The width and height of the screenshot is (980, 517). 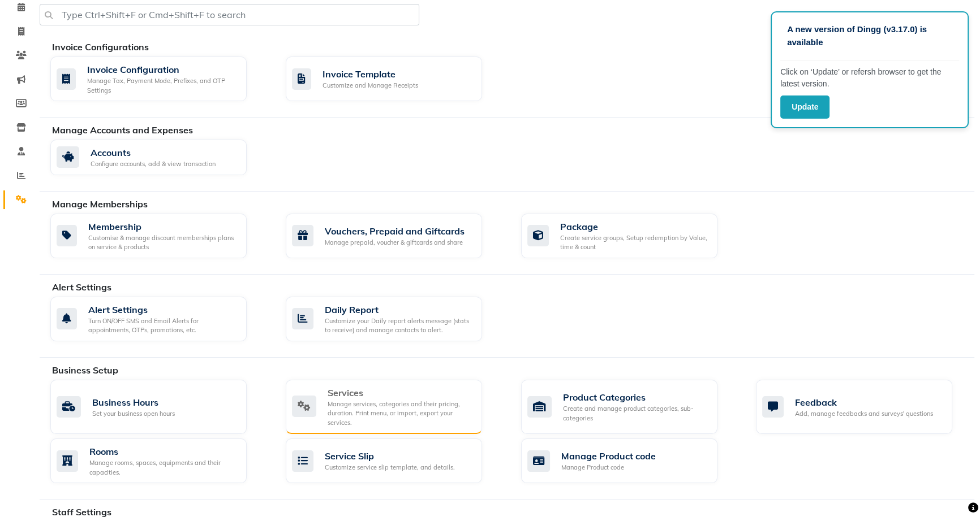 I want to click on div: Invoice Template, so click(x=370, y=74).